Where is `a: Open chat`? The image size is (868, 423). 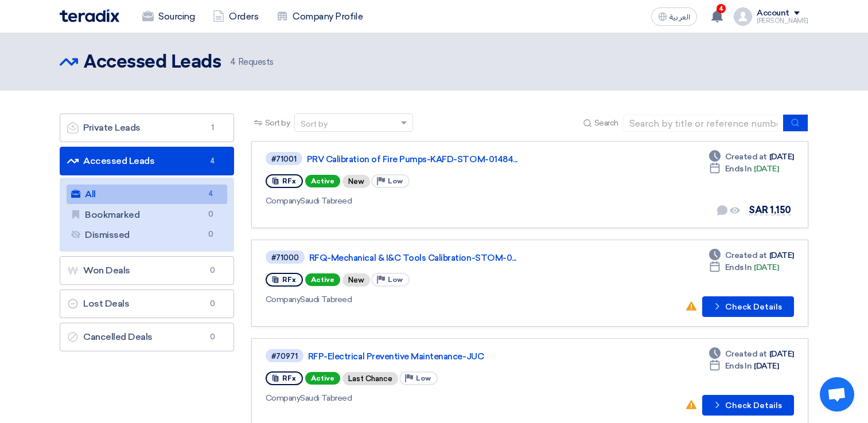
a: Open chat is located at coordinates (837, 395).